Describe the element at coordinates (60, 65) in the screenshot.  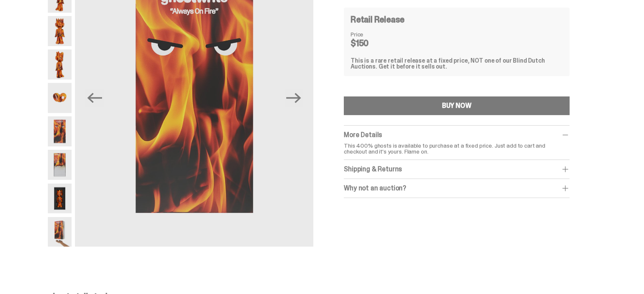
I see `img: Always-On-Fire---Website-Archive.2489X.png` at that location.